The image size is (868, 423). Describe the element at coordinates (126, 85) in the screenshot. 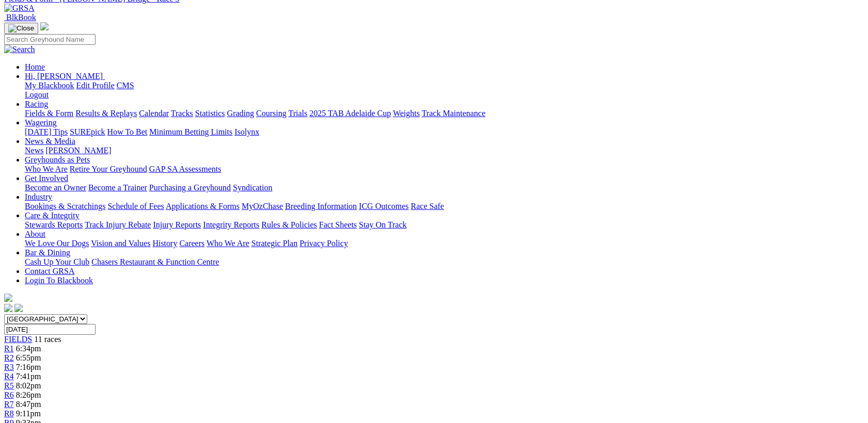

I see `a: CMS` at that location.